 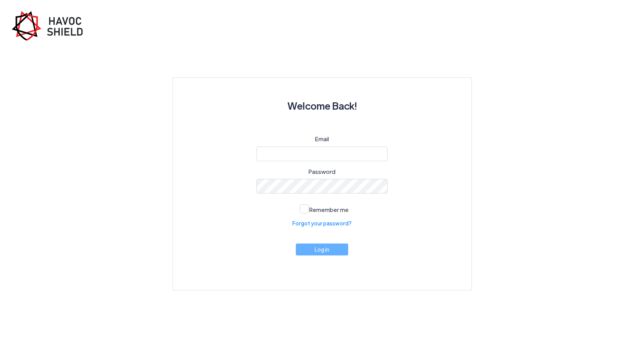 What do you see at coordinates (322, 223) in the screenshot?
I see `a: Forgot your password?` at bounding box center [322, 223].